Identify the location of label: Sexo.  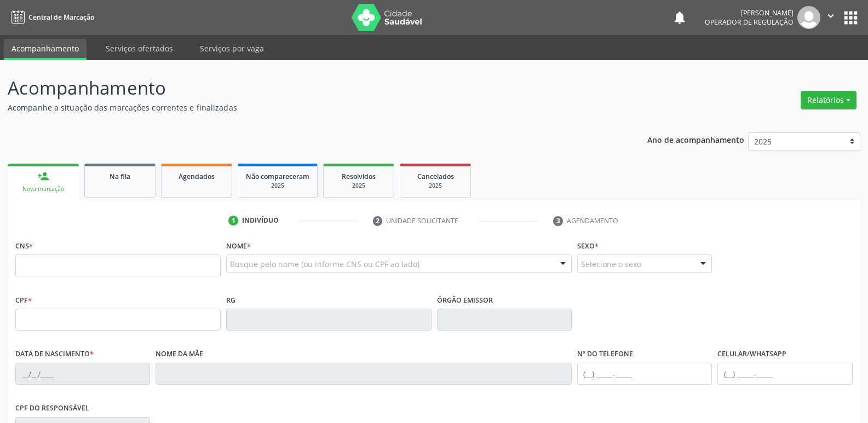
(588, 246).